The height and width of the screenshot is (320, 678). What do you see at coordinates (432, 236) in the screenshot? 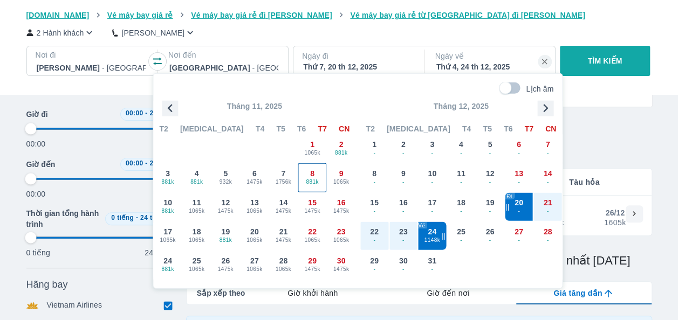
I see `button: ||241148k` at bounding box center [432, 236].